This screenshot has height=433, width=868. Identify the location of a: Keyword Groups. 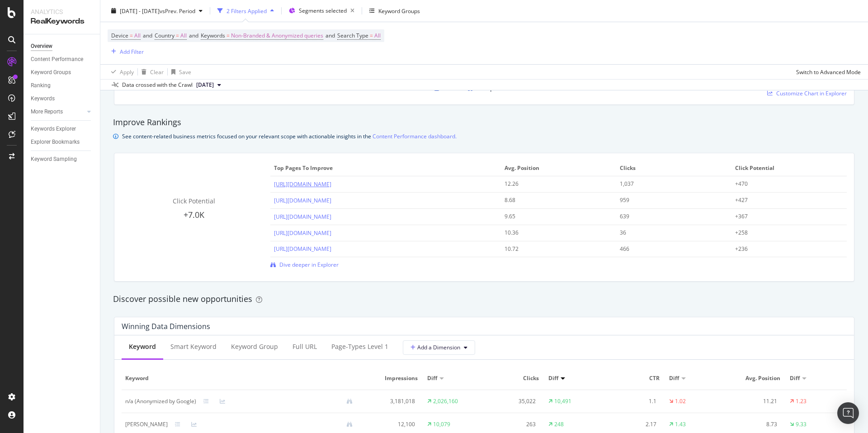
(62, 72).